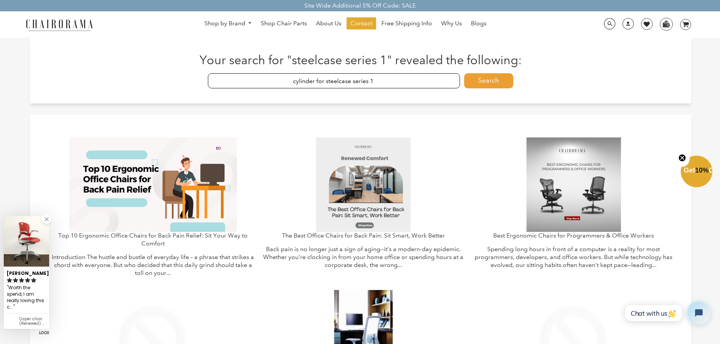  I want to click on img: Ergonomic office chairs for programmers and office workers – comfortable and supportive seating o..., so click(574, 185).